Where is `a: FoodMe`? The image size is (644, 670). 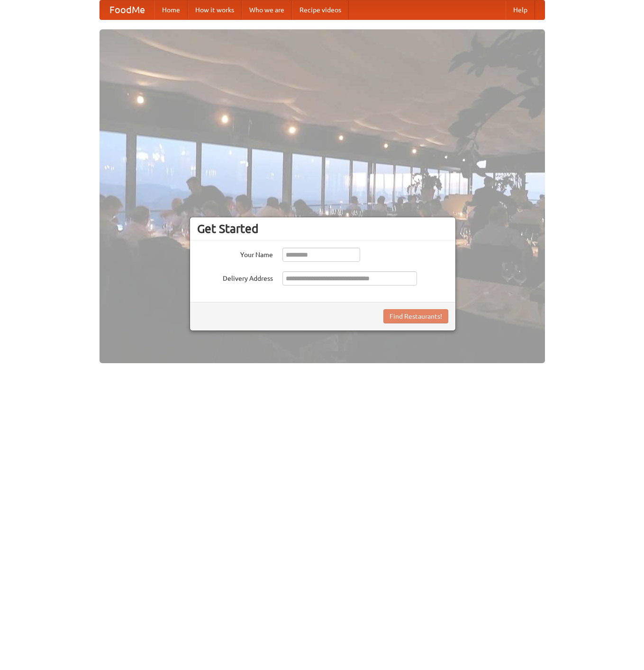 a: FoodMe is located at coordinates (127, 10).